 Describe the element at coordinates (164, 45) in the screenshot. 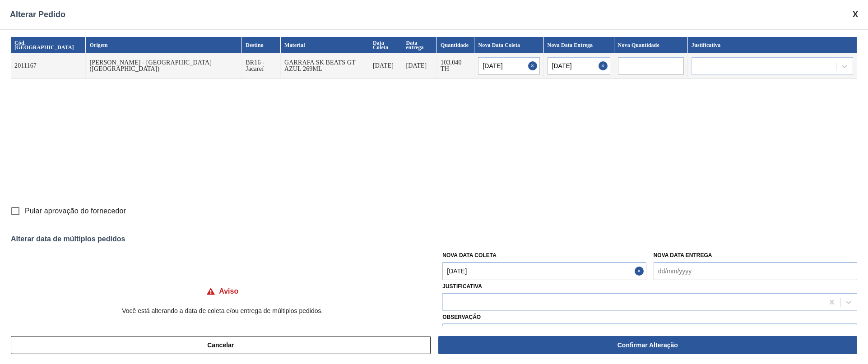

I see `th: Origem` at that location.